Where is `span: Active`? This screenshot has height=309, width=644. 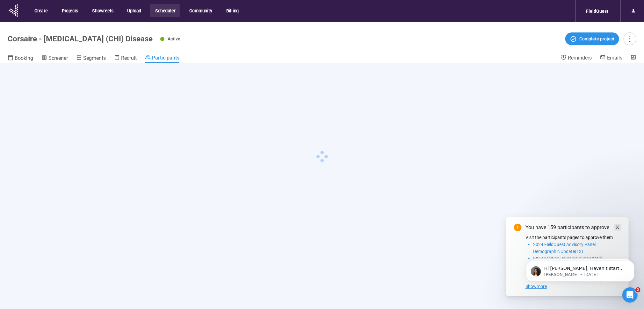 span: Active is located at coordinates (174, 39).